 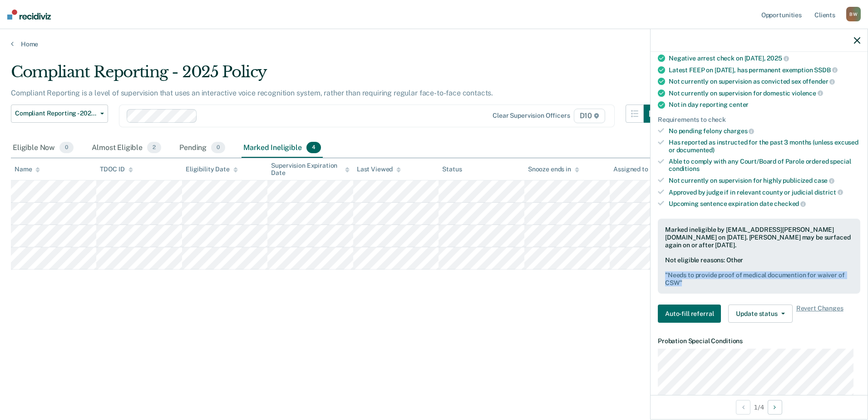 I want to click on div: Not currently on supervision for domestic, so click(x=764, y=93).